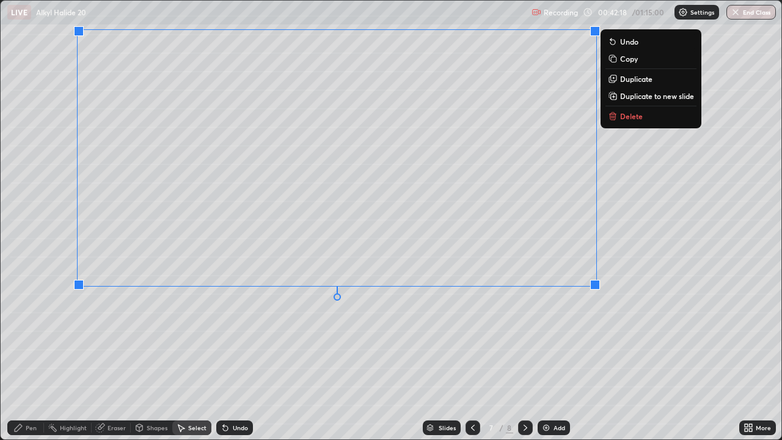 This screenshot has width=782, height=440. Describe the element at coordinates (546, 427) in the screenshot. I see `img: add-slide-button` at that location.